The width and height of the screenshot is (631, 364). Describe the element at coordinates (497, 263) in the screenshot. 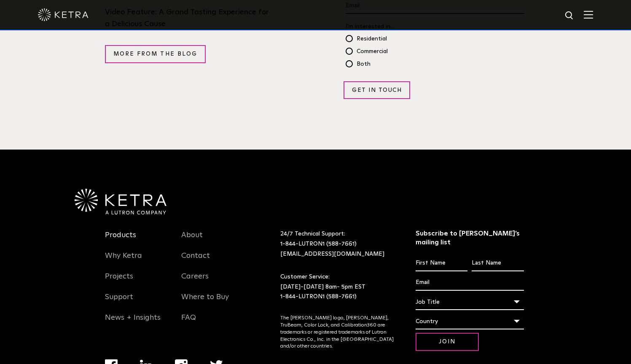

I see `input: Last Name` at that location.